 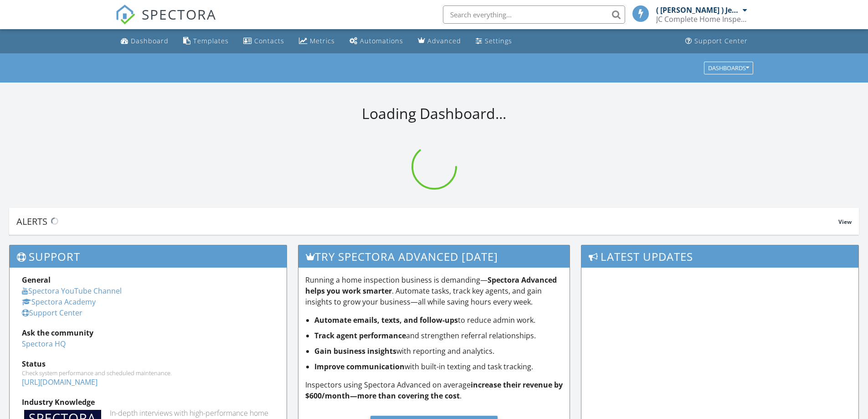 What do you see at coordinates (386, 320) in the screenshot?
I see `strong: Automate emails, texts, and follow-ups` at bounding box center [386, 320].